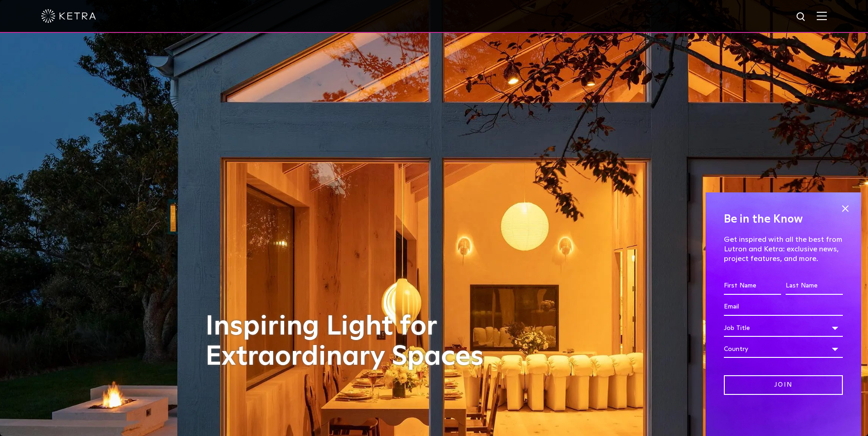 The width and height of the screenshot is (868, 436). What do you see at coordinates (69, 16) in the screenshot?
I see `img: ketra-logo-2019-white` at bounding box center [69, 16].